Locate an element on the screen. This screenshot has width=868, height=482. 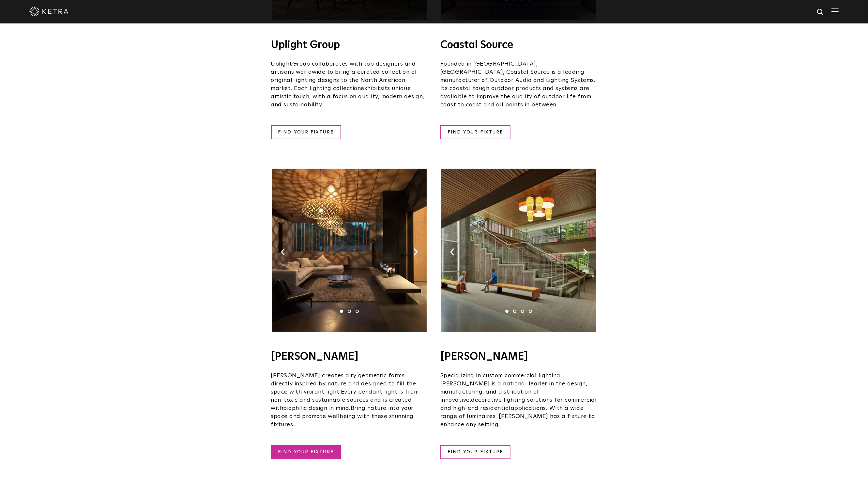
p: biophilic design in mind. is located at coordinates (349, 400).